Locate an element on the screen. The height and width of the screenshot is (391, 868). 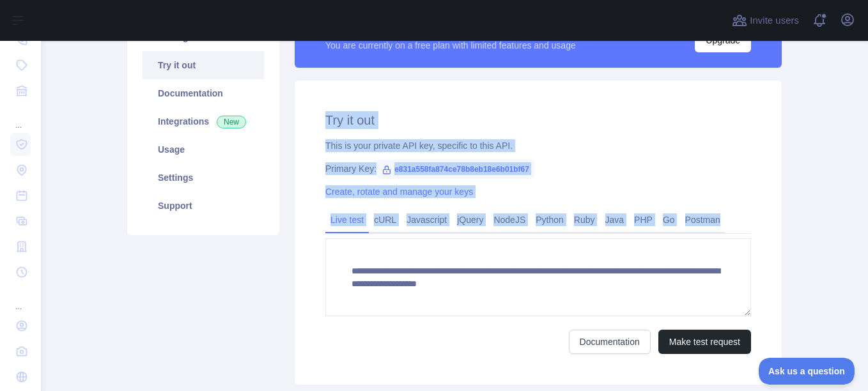
a: Usage is located at coordinates (203, 149).